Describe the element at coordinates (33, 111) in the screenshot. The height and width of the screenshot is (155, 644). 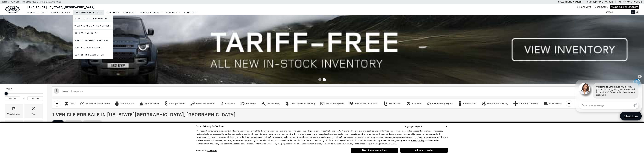
I see `div: YearYear` at that location.